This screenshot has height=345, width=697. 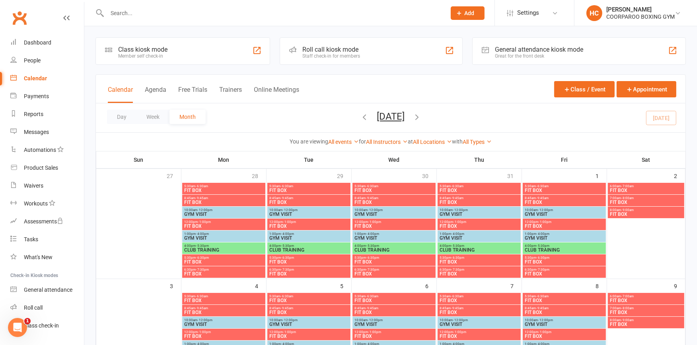 What do you see at coordinates (47, 308) in the screenshot?
I see `a: Roll call` at bounding box center [47, 308].